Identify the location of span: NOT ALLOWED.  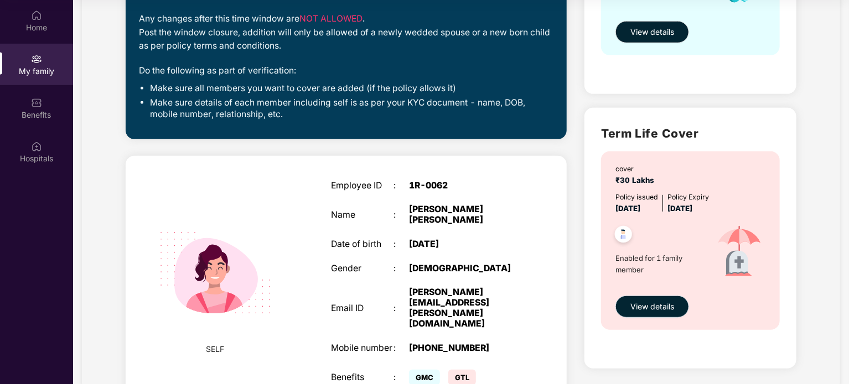
(331, 18).